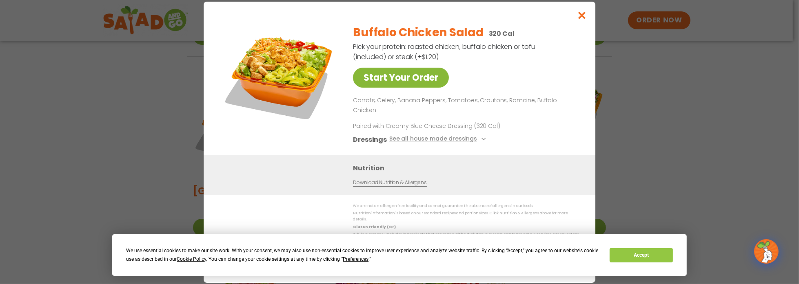 This screenshot has height=284, width=799. What do you see at coordinates (466, 238) in the screenshot?
I see `p: While our menu includes ingredients that are made without gluten, our restaurants are not gluten ...` at bounding box center [466, 238].